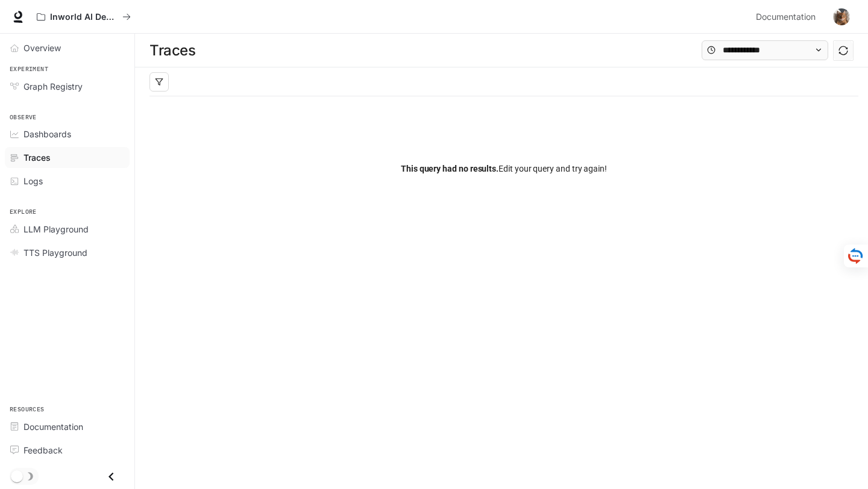  Describe the element at coordinates (67, 133) in the screenshot. I see `a: Dashboards` at that location.